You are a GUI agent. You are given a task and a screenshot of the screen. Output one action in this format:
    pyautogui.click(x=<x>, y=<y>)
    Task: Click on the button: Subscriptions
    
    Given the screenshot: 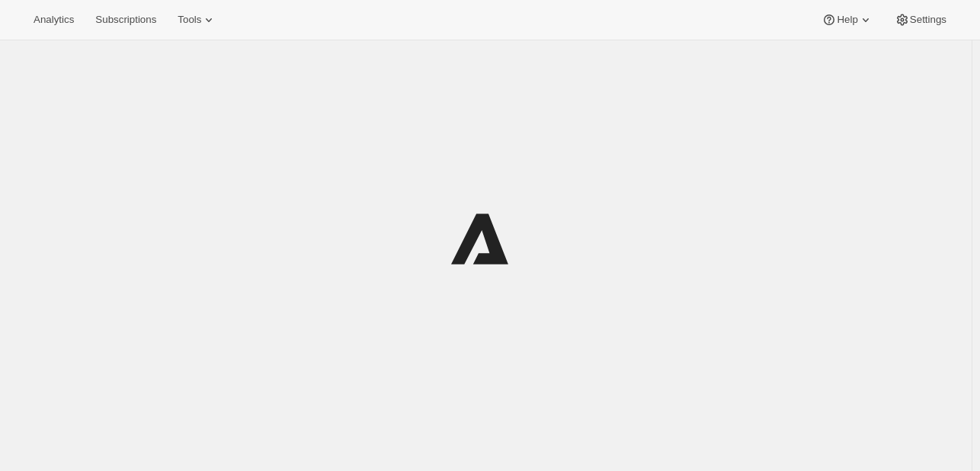 What is the action you would take?
    pyautogui.click(x=126, y=20)
    